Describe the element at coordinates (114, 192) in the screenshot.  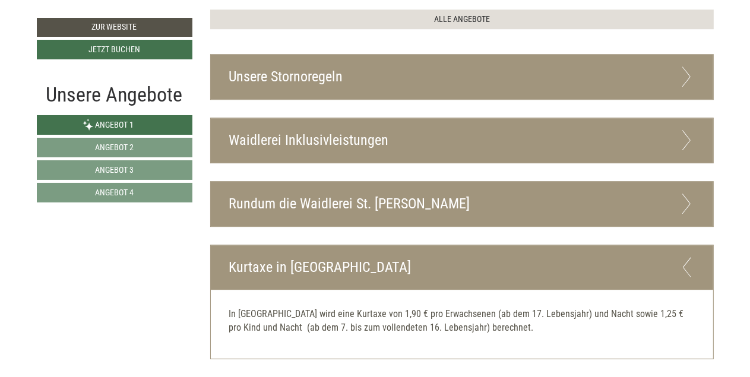
I see `span: Angebot 4` at that location.